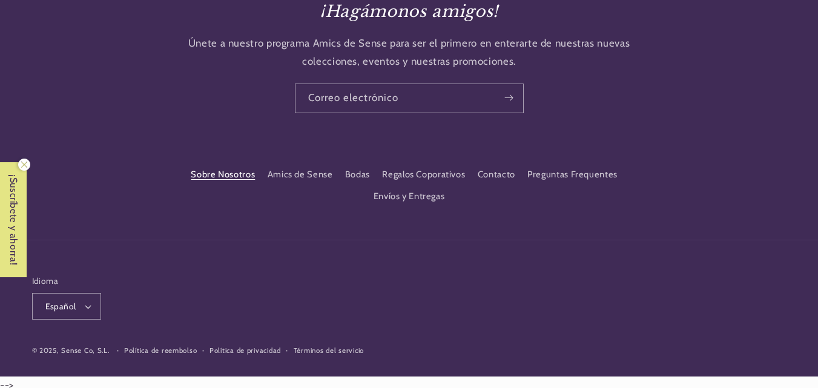 Image resolution: width=818 pixels, height=388 pixels. What do you see at coordinates (223, 176) in the screenshot?
I see `a: Sobre Nosotros` at bounding box center [223, 176].